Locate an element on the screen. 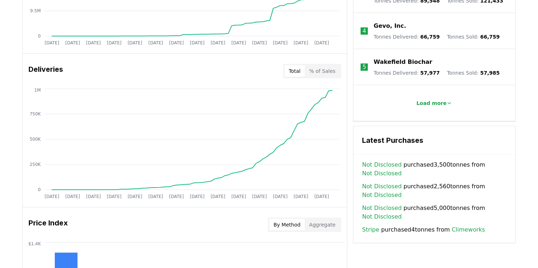  button: Aggregate is located at coordinates (322, 225).